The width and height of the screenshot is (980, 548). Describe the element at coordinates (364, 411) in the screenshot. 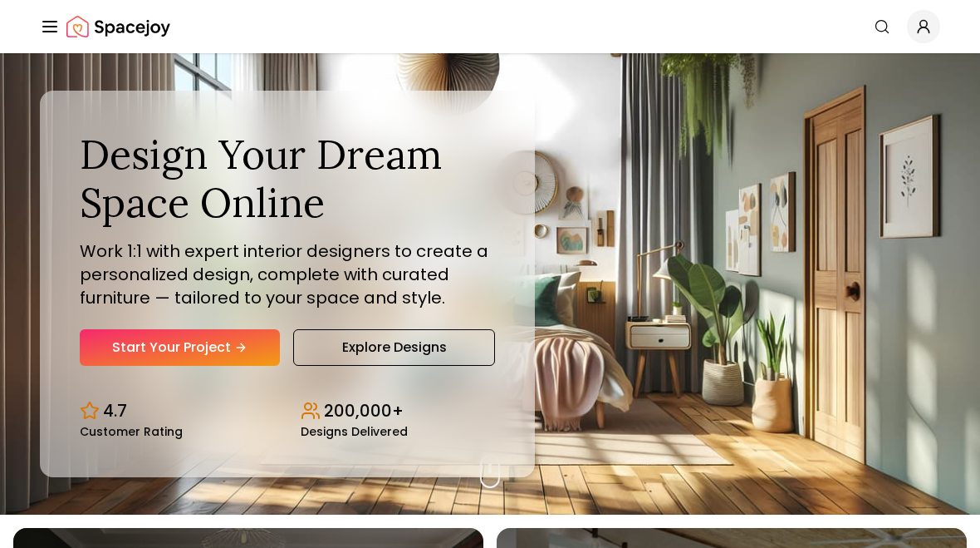

I see `p: 200,000+` at that location.